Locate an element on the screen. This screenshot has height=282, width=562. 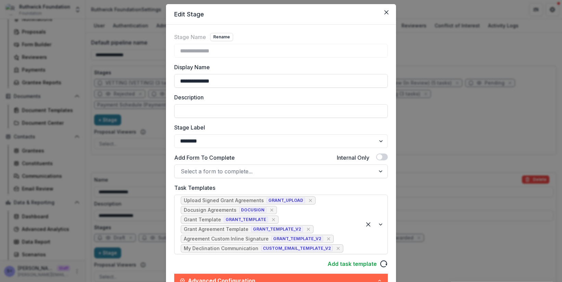
div: Upload Signed Grant Agreements is located at coordinates (224, 200).